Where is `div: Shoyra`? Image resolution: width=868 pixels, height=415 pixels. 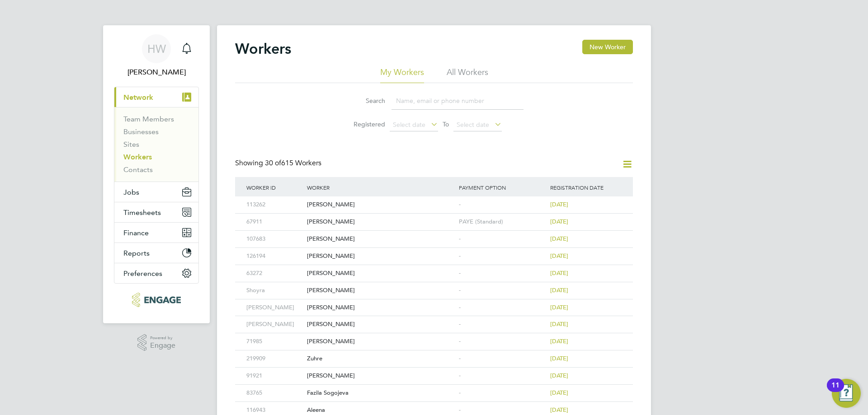
div: Shoyra is located at coordinates (274, 290).